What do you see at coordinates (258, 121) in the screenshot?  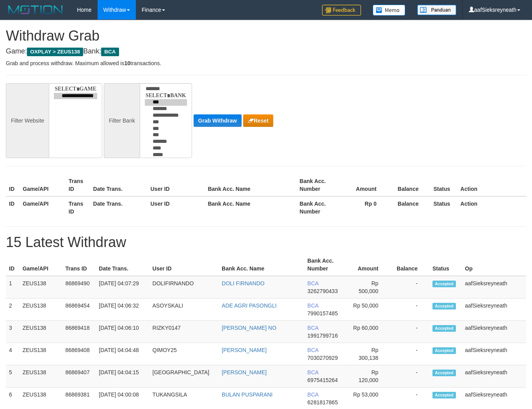 I see `button: Reset` at bounding box center [258, 121].